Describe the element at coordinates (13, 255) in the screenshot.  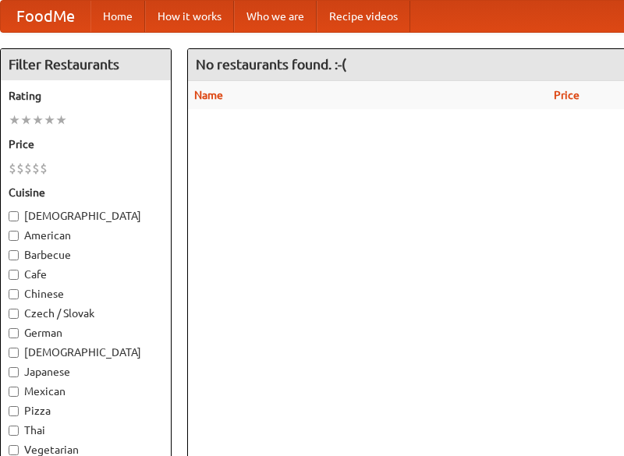
I see `input: Barbecue` at that location.